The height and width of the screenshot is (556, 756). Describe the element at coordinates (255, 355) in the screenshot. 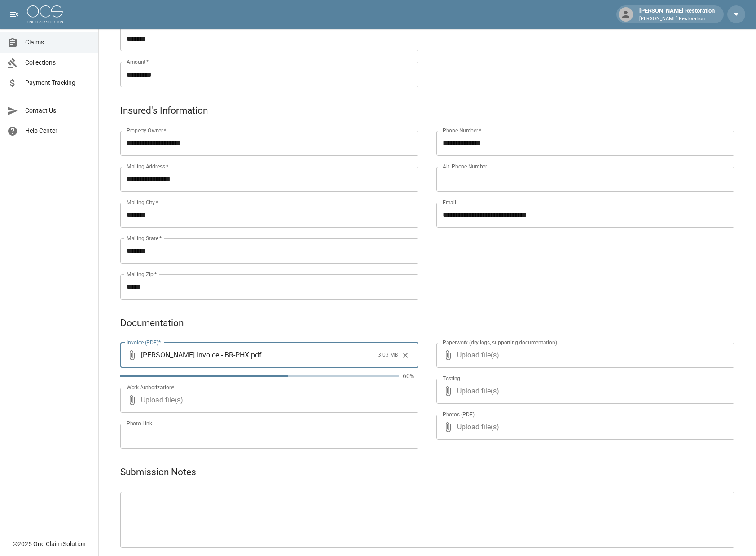

I see `span: . pdf` at that location.